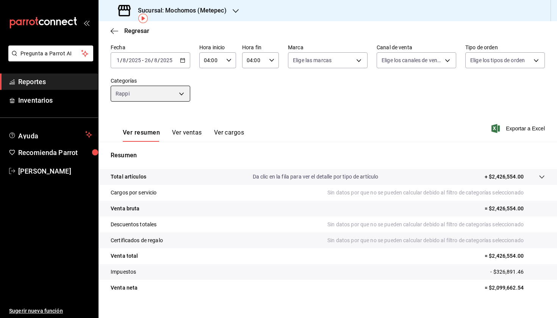  Describe the element at coordinates (519, 128) in the screenshot. I see `span: Exportar a Excel` at that location.